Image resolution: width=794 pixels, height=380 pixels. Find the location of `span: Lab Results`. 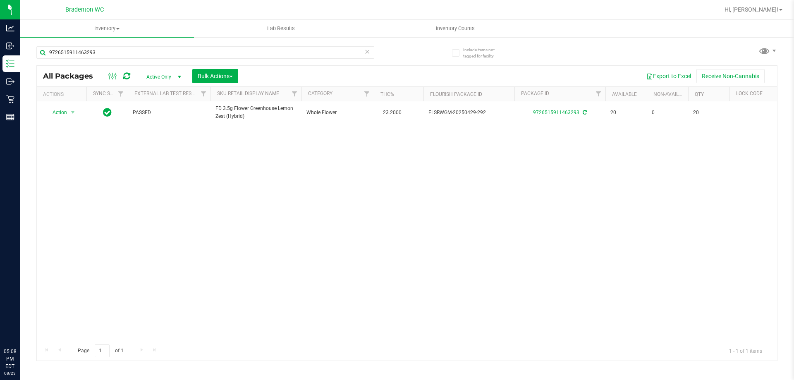

span: Lab Results is located at coordinates (281, 29).